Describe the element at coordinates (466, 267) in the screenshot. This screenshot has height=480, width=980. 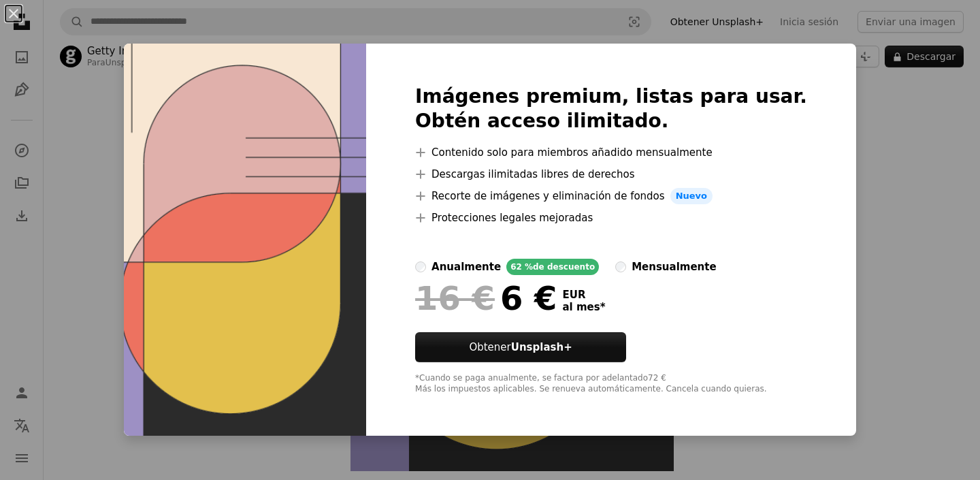
I see `div: anualmente` at that location.